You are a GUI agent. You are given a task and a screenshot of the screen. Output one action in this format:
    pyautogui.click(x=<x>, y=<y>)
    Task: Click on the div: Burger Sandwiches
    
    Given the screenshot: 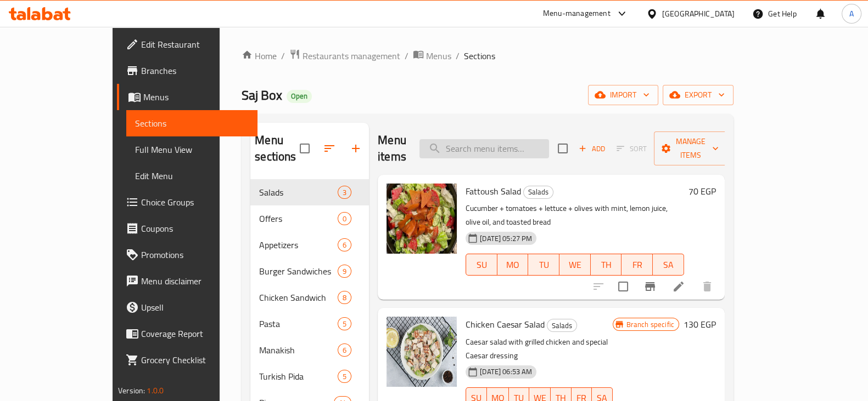 What is the action you would take?
    pyautogui.click(x=298, y=271)
    